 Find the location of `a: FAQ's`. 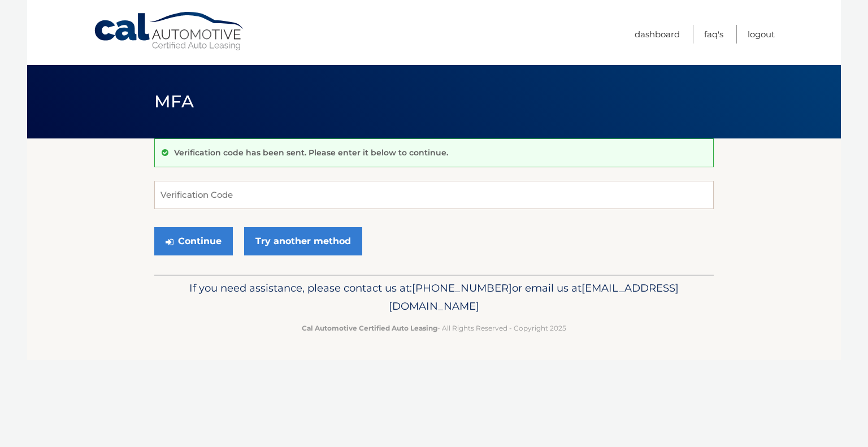

a: FAQ's is located at coordinates (714, 34).